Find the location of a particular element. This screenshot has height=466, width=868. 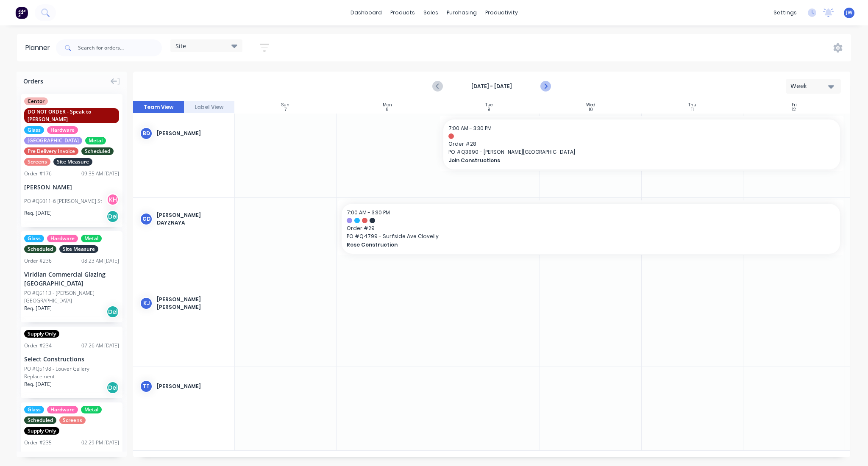

div: KJ is located at coordinates (146, 303).